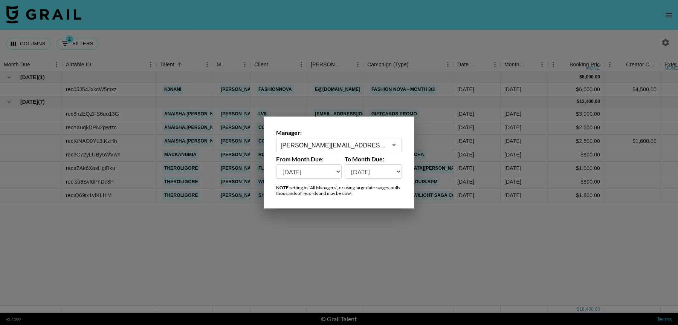 The width and height of the screenshot is (678, 325). What do you see at coordinates (394, 145) in the screenshot?
I see `button: Open` at bounding box center [394, 145].